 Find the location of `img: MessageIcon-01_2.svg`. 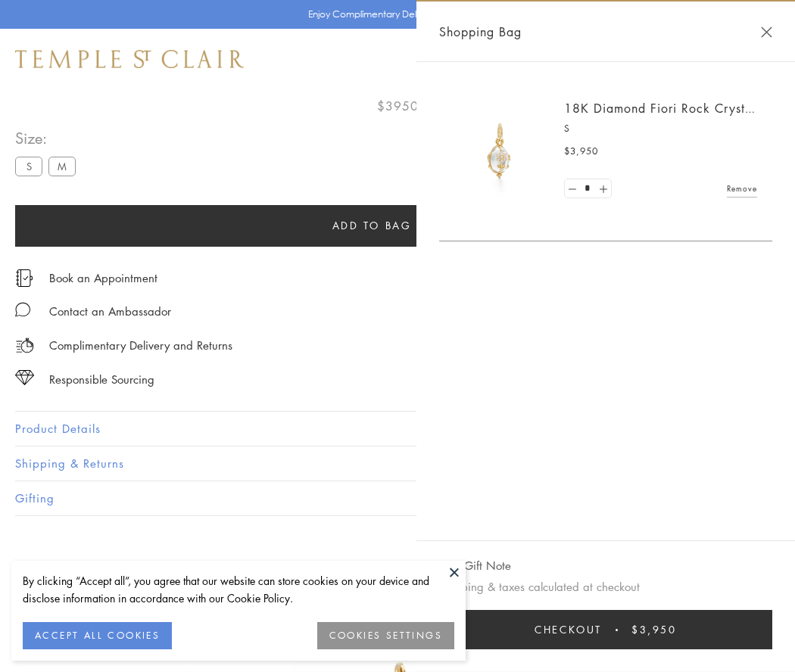

img: MessageIcon-01_2.svg is located at coordinates (23, 309).